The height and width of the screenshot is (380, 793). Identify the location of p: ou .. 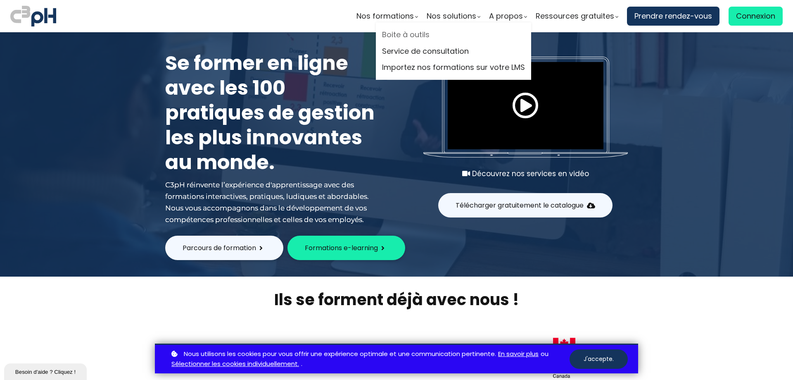
(369, 359).